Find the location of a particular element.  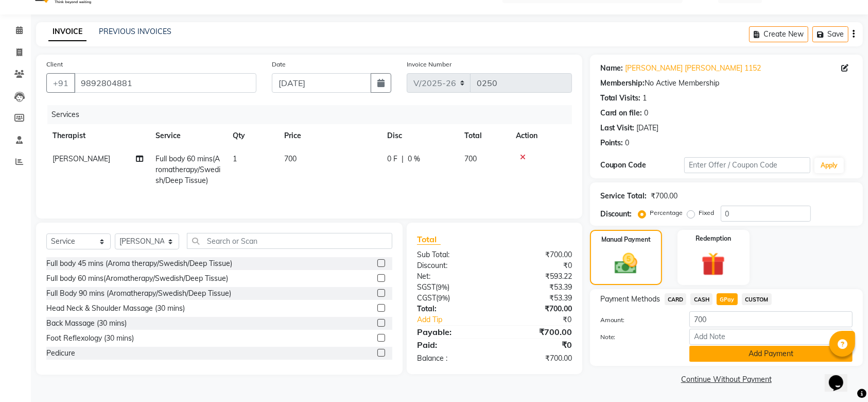

label: Note: is located at coordinates (637, 337).